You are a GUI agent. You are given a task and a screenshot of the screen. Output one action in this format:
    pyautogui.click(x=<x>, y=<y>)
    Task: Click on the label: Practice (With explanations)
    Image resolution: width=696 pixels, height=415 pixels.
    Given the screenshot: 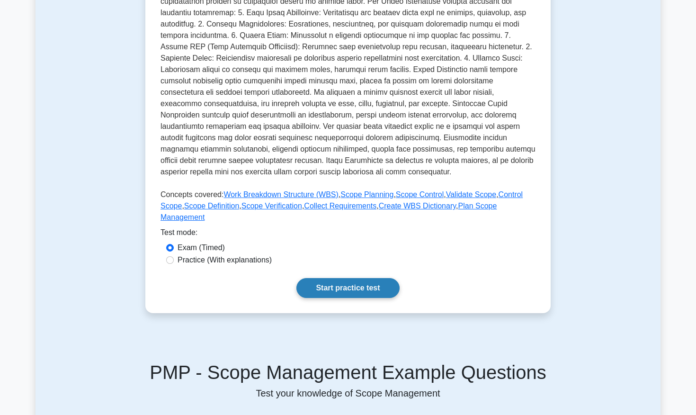 What is the action you would take?
    pyautogui.click(x=224, y=260)
    